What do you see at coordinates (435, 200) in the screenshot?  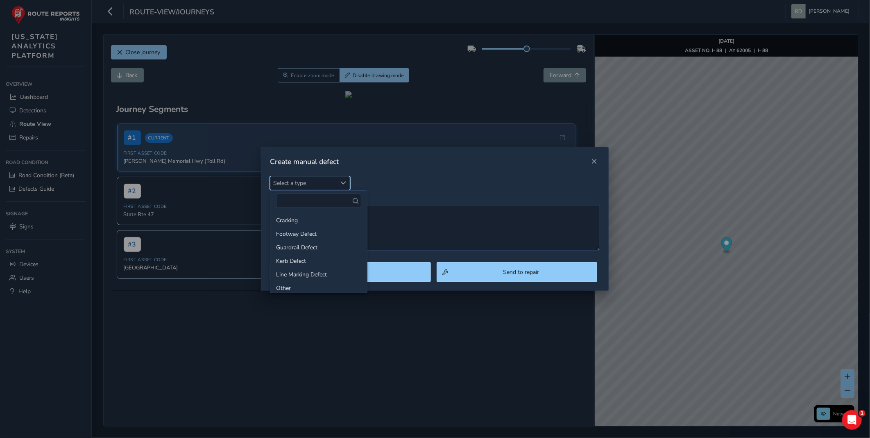 I see `label: Other comments` at bounding box center [435, 200].